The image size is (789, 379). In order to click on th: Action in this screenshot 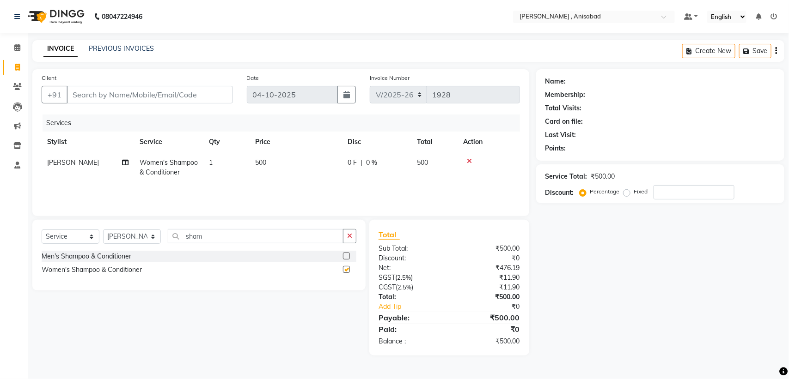, I will do `click(489, 142)`.